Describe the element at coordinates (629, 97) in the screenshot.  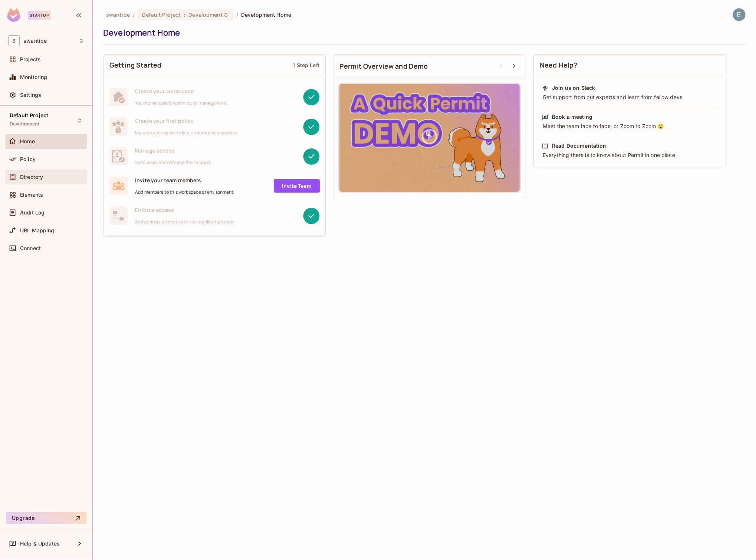
I see `div: Get support from out experts and learn from fellow devs` at that location.